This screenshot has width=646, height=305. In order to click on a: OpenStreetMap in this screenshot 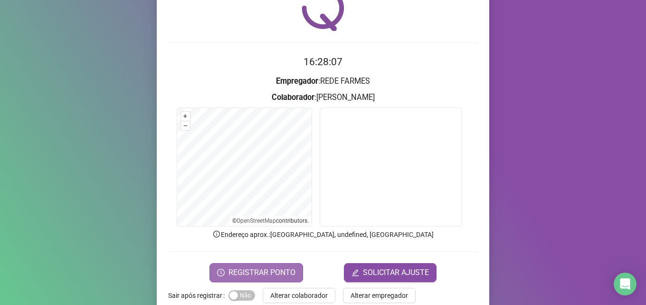, I will do `click(256, 221)`.